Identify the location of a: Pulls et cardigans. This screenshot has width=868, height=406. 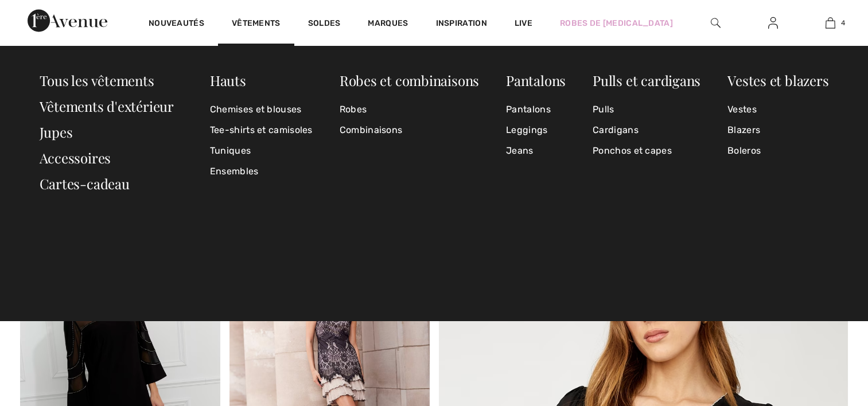
(646, 80).